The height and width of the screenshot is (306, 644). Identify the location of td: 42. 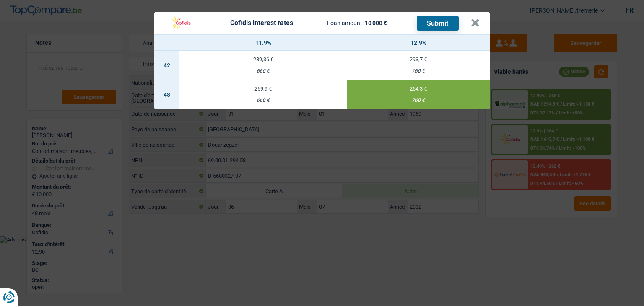
(167, 65).